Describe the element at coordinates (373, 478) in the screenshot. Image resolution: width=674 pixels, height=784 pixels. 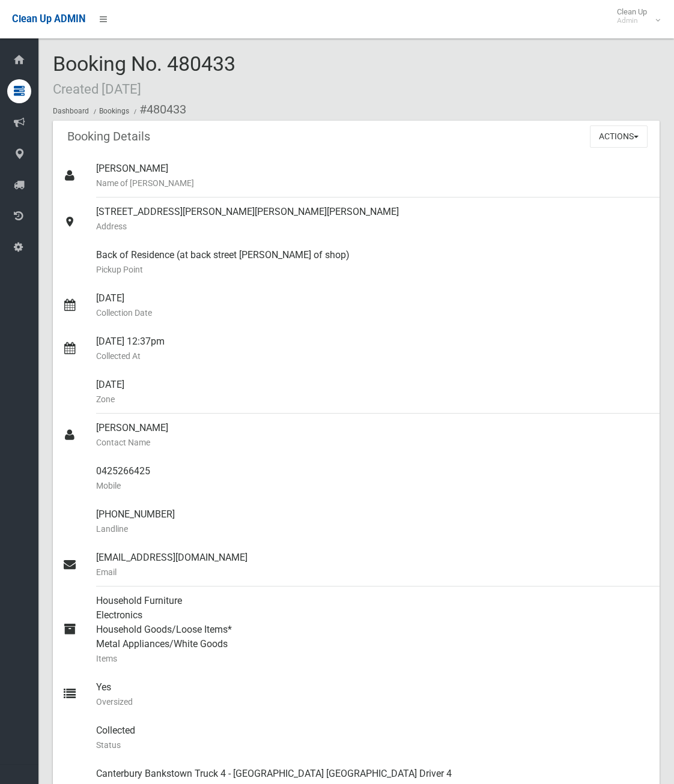
I see `div: 0425266425` at that location.